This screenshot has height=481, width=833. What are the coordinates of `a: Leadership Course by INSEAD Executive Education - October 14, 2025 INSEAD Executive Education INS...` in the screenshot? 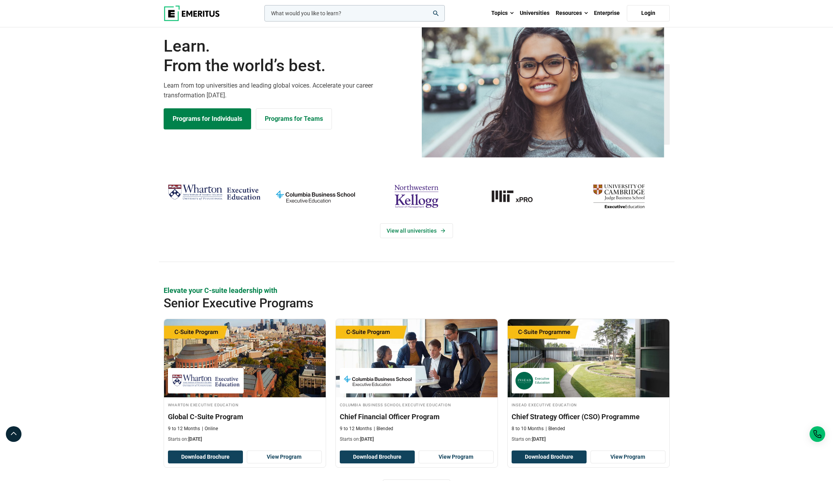 It's located at (589, 382).